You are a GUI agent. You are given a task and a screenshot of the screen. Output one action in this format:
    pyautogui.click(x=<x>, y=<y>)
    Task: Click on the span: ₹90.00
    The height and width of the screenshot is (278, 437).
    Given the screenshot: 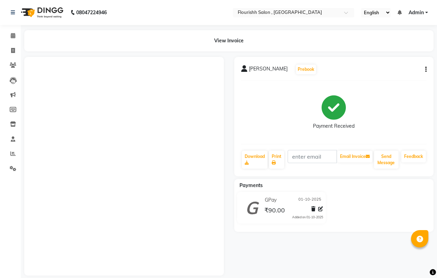 What is the action you would take?
    pyautogui.click(x=275, y=211)
    